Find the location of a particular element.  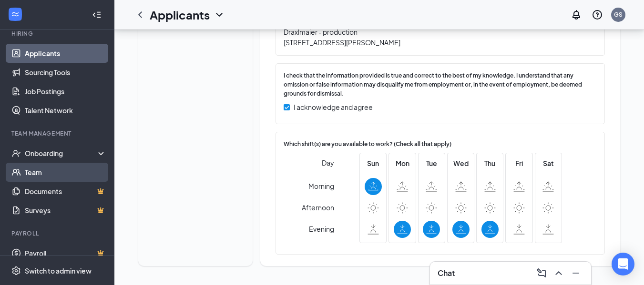

div: Hiring is located at coordinates (57, 33).